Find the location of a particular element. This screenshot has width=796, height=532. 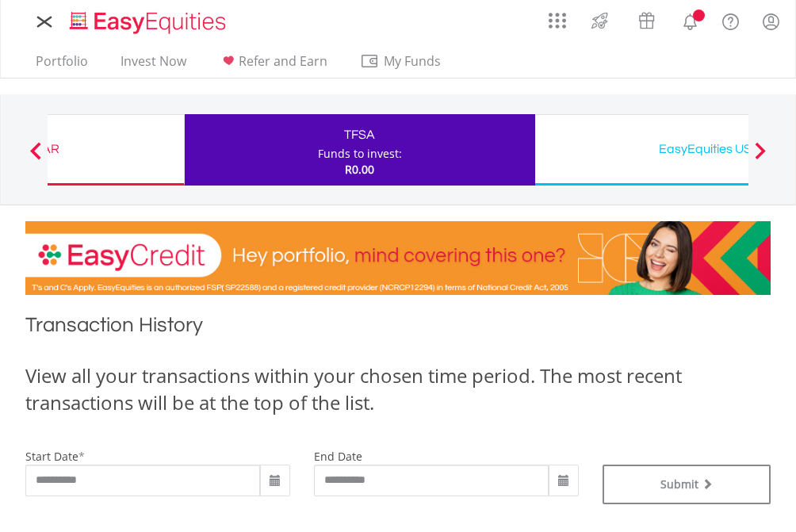

label: start date is located at coordinates (51, 456).